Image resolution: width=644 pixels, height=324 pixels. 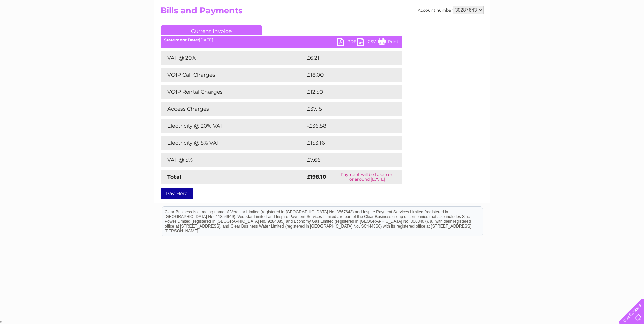 What do you see at coordinates (346, 109) in the screenshot?
I see `td: £37.15` at bounding box center [346, 109].